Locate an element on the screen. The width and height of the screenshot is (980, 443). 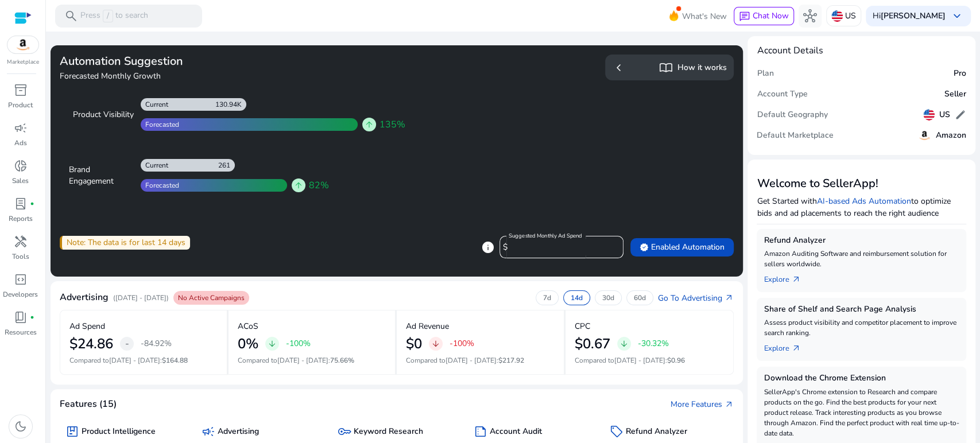
a: More Featuresarrow_outward is located at coordinates (702, 404).